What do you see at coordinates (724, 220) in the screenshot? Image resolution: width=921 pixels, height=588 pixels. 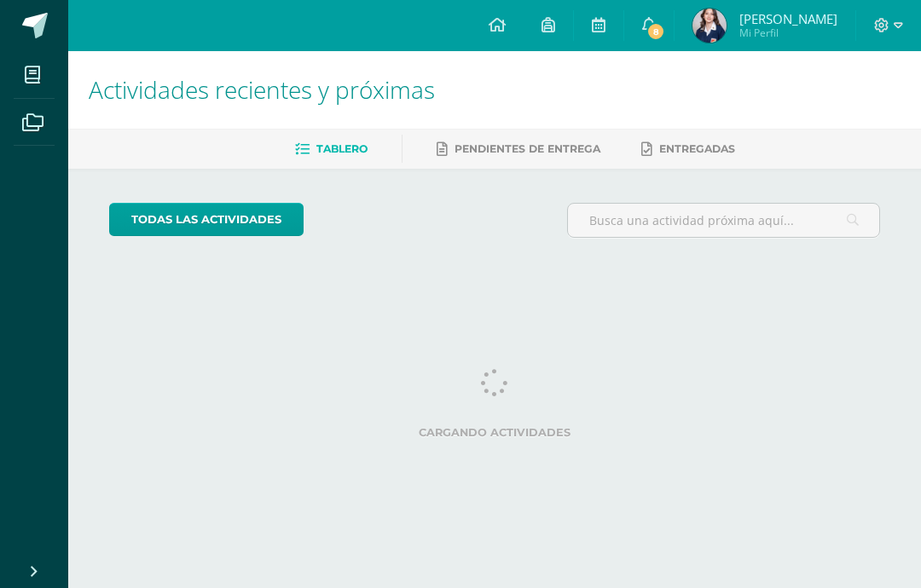 I see `input: Busca una actividad próxima aquí...` at bounding box center [724, 220].